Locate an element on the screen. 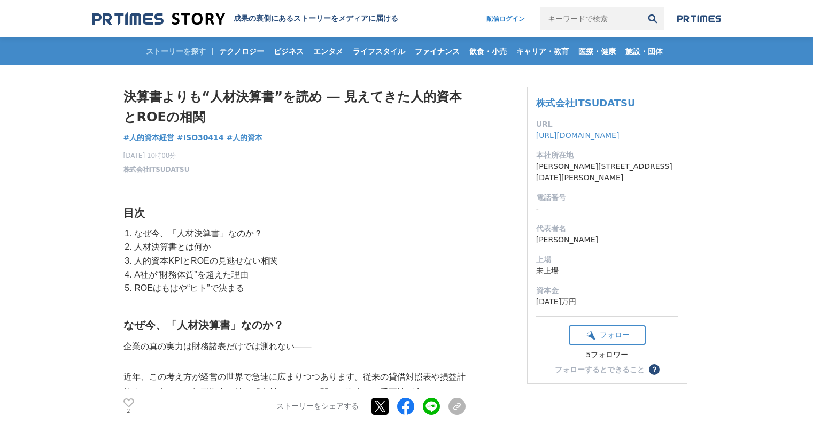 This screenshot has width=813, height=423. dt: 資本金 is located at coordinates (607, 290).